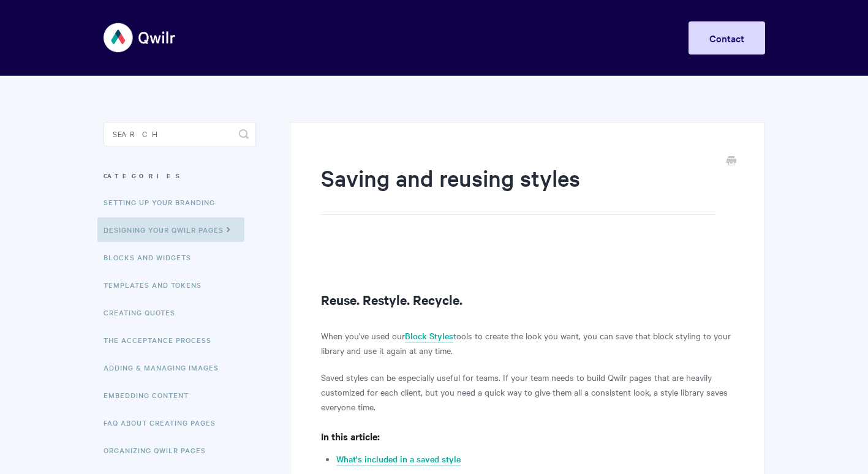  I want to click on a: Print this Article, so click(731, 162).